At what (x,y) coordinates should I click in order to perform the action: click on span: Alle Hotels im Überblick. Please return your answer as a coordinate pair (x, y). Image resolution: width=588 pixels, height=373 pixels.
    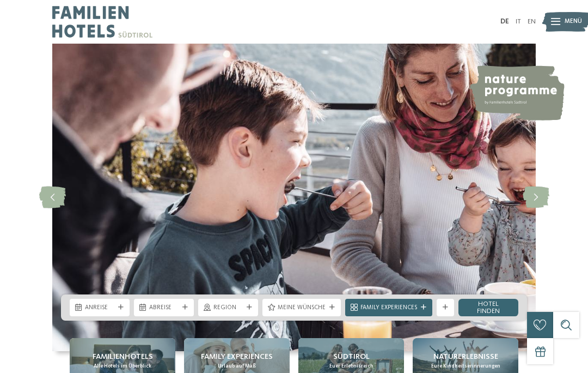
    Looking at the image, I should click on (123, 366).